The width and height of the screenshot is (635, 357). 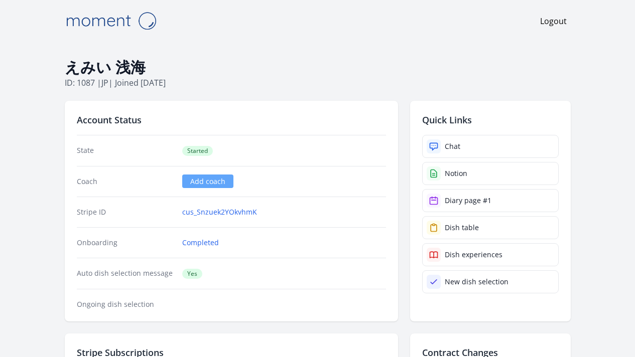 What do you see at coordinates (490, 174) in the screenshot?
I see `a: Notion` at bounding box center [490, 174].